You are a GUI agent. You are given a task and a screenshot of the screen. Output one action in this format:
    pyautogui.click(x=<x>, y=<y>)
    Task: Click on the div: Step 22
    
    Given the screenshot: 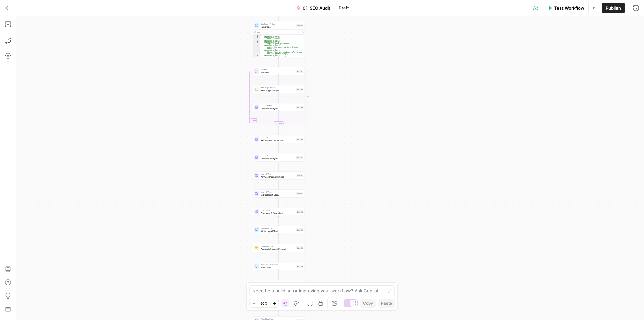 What is the action you would take?
    pyautogui.click(x=300, y=230)
    